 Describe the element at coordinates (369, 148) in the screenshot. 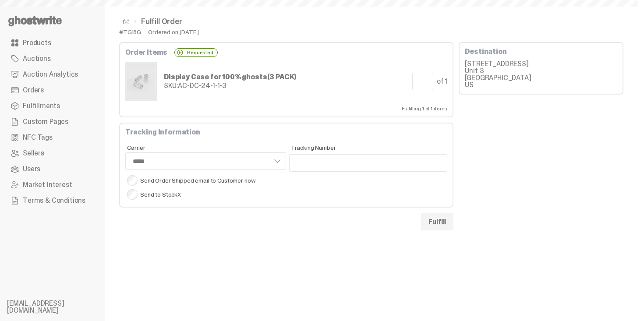

I see `span: Tracking Number` at that location.